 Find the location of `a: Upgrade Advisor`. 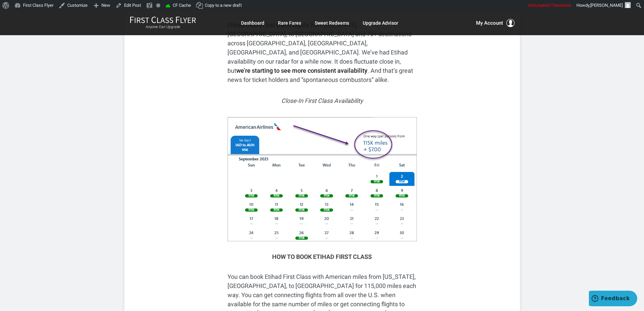

a: Upgrade Advisor is located at coordinates (380, 23).